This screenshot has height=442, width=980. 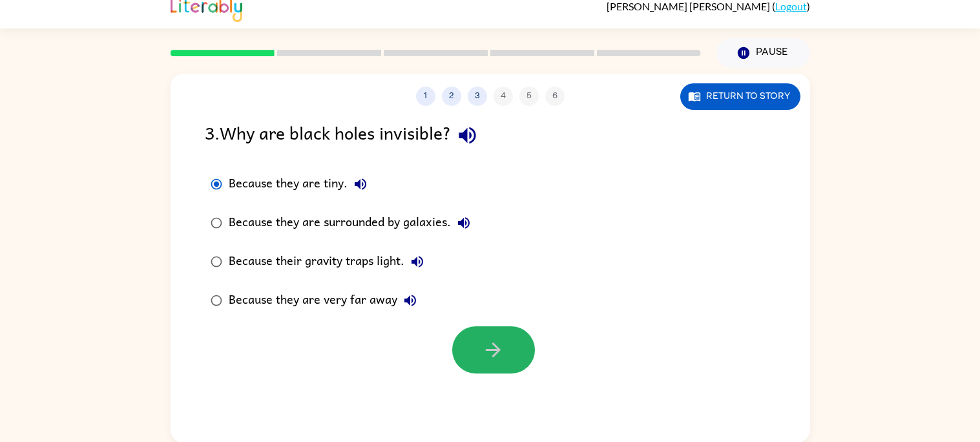 I want to click on button: 2, so click(x=452, y=97).